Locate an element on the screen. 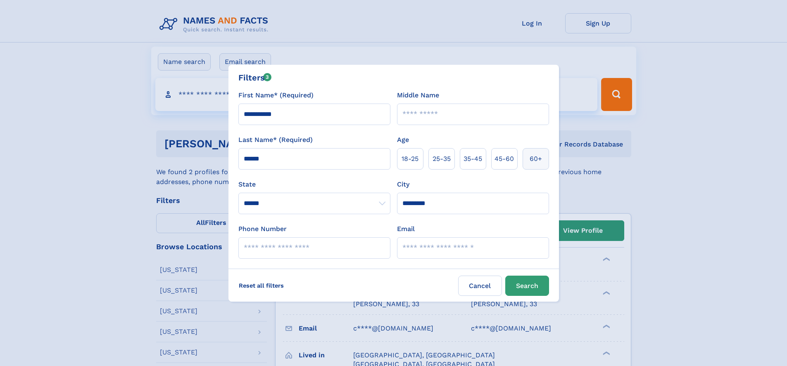  label: Phone Number is located at coordinates (262, 229).